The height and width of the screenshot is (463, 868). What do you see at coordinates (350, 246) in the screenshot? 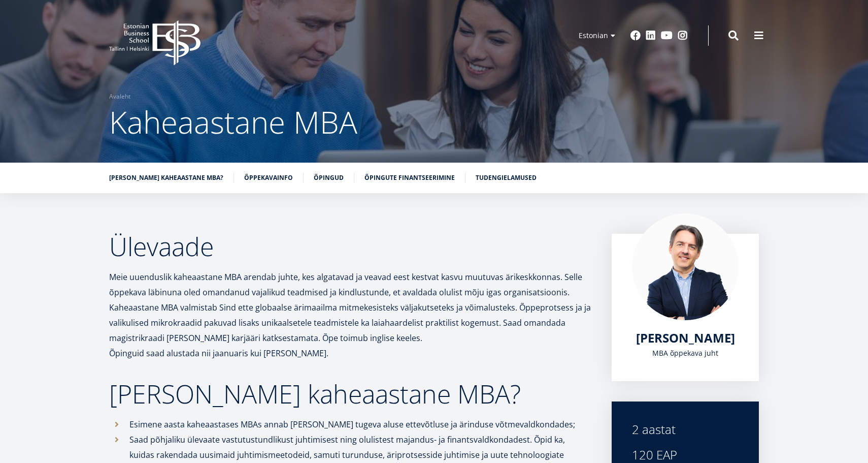
I see `h2: Ülevaade` at bounding box center [350, 246].